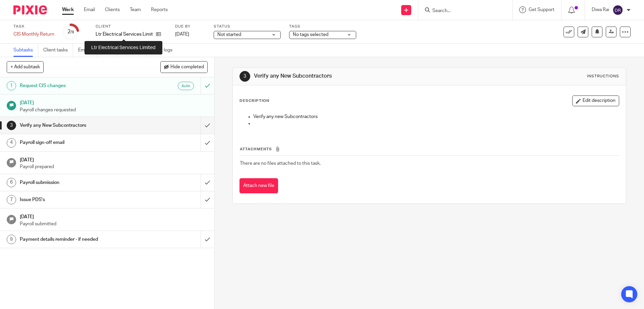  I want to click on a: Notes (0), so click(134, 50).